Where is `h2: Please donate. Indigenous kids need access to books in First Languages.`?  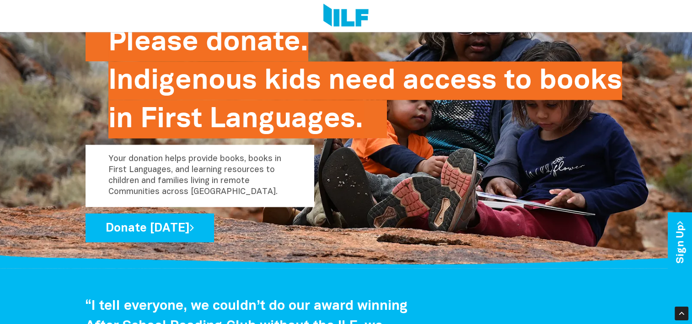
h2: Please donate. Indigenous kids need access to books in First Languages. is located at coordinates (365, 81).